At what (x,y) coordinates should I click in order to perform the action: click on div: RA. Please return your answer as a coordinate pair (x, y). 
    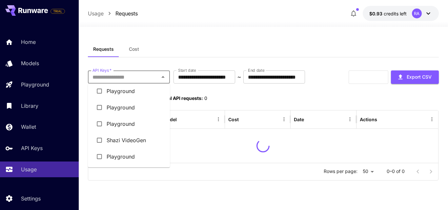
    Looking at the image, I should click on (417, 13).